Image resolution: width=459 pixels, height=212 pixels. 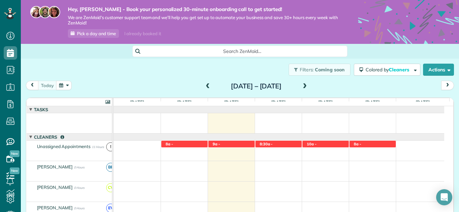 I want to click on div: I already booked it, so click(x=142, y=34).